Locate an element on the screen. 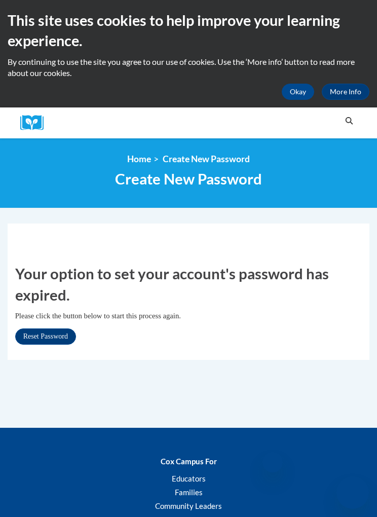  a: More Info is located at coordinates (346, 92).